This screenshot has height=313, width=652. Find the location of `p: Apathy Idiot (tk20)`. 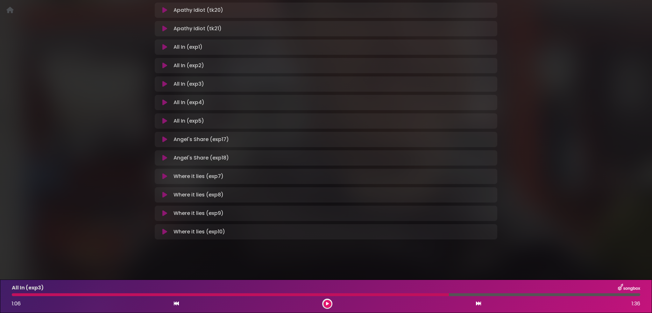

p: Apathy Idiot (tk20) is located at coordinates (198, 10).